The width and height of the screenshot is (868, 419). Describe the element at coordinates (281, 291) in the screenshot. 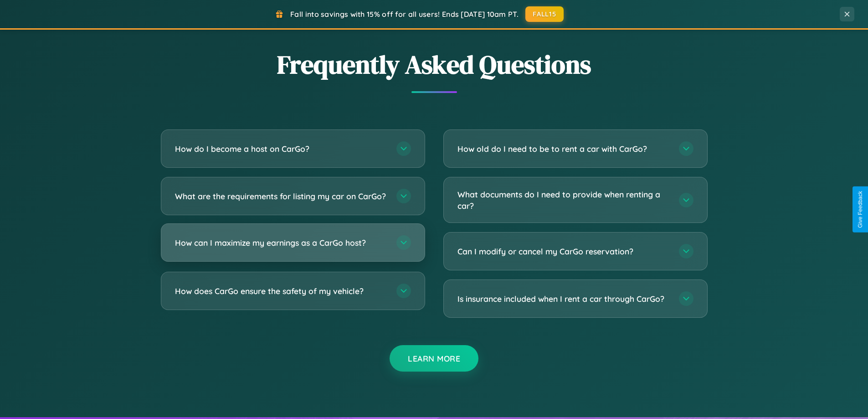

I see `h3: How does CarGo ensure the safety of my vehicle?` at that location.